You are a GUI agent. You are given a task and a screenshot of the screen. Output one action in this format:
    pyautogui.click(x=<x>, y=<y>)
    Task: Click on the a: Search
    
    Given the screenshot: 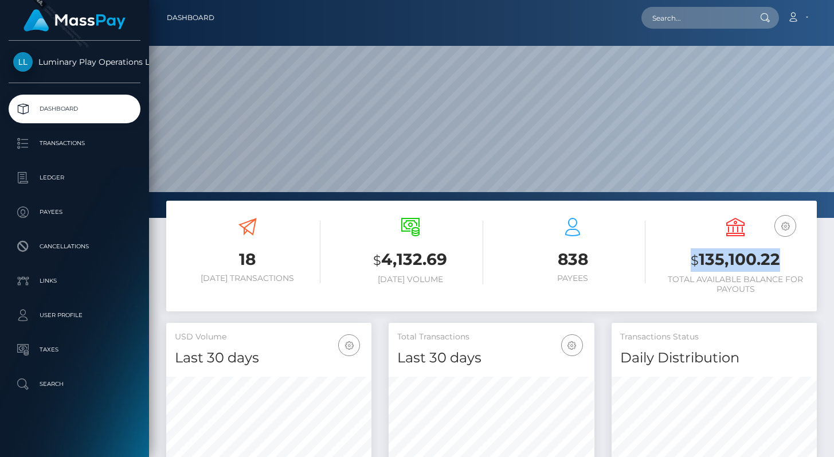 What is the action you would take?
    pyautogui.click(x=74, y=384)
    